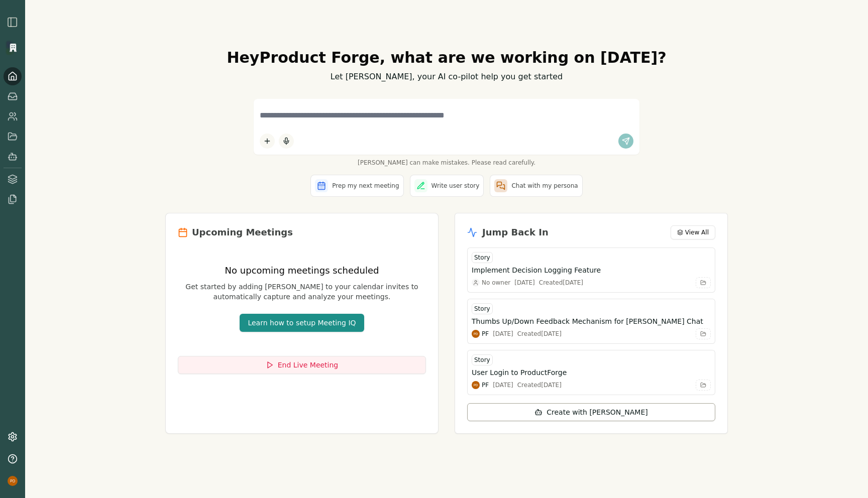 The image size is (868, 498). I want to click on button: sidebar, so click(13, 22).